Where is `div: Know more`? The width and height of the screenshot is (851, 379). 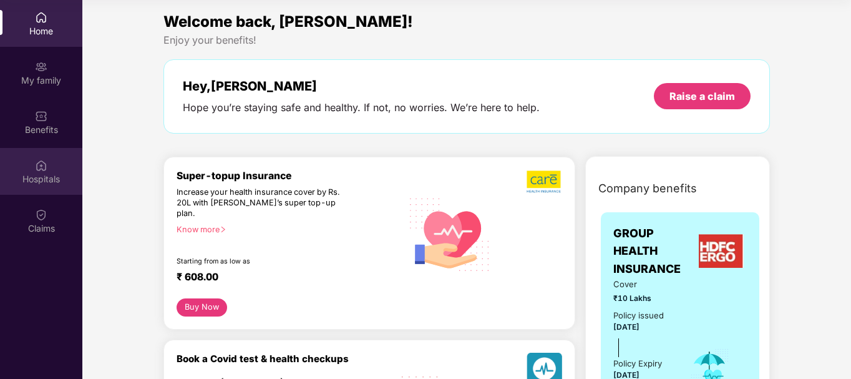
div: Know more is located at coordinates (285, 229).